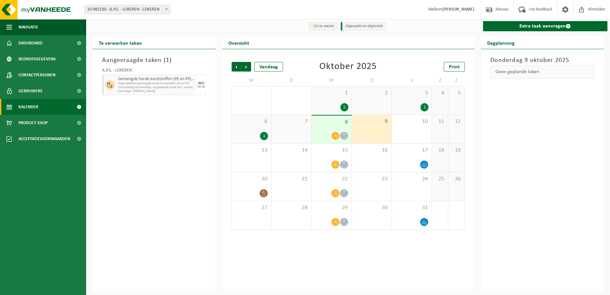 The width and height of the screenshot is (610, 295). Describe the element at coordinates (201, 83) in the screenshot. I see `div: WO` at that location.